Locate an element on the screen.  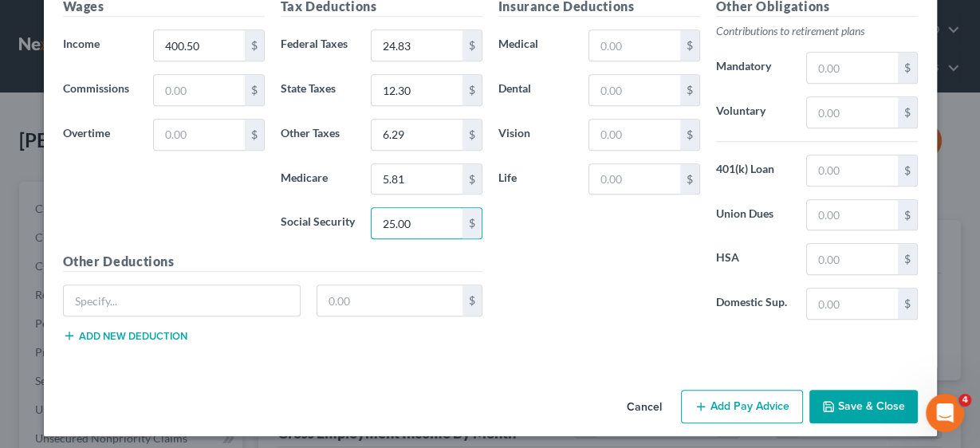
span: 4 is located at coordinates (965, 401).